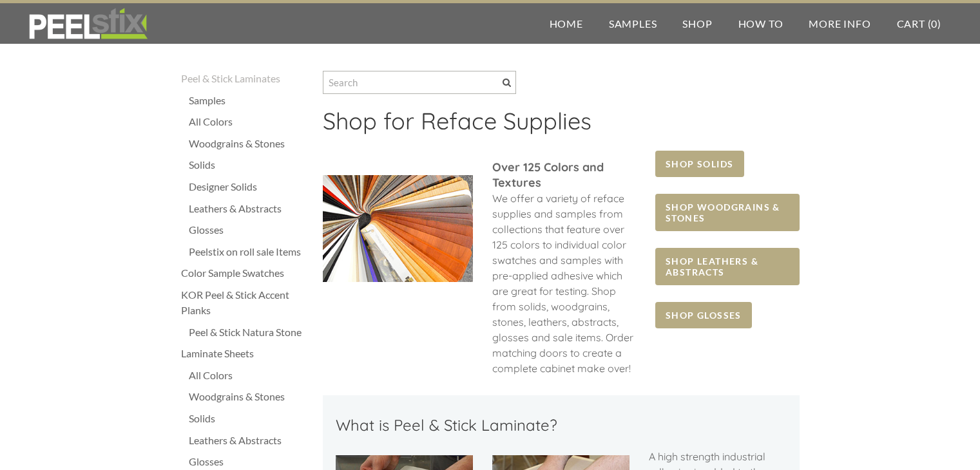 Image resolution: width=980 pixels, height=470 pixels. I want to click on span: We offer a variety of reface supplies and samples from collections that feature over 125 colors t..., so click(562, 283).